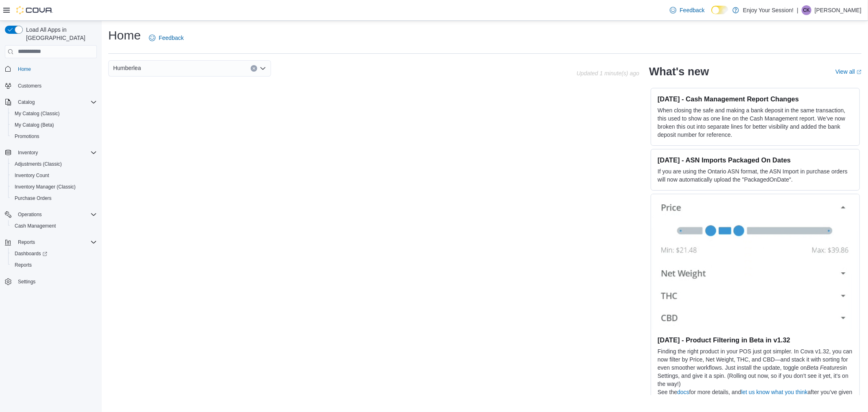  Describe the element at coordinates (45, 187) in the screenshot. I see `a: Inventory Manager (Classic)` at that location.